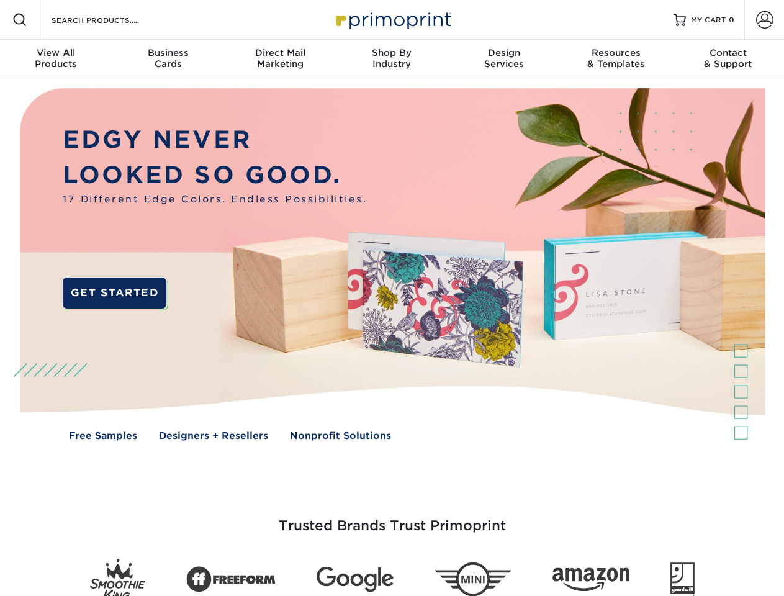 Image resolution: width=784 pixels, height=596 pixels. Describe the element at coordinates (728, 58) in the screenshot. I see `div: & Support` at that location.